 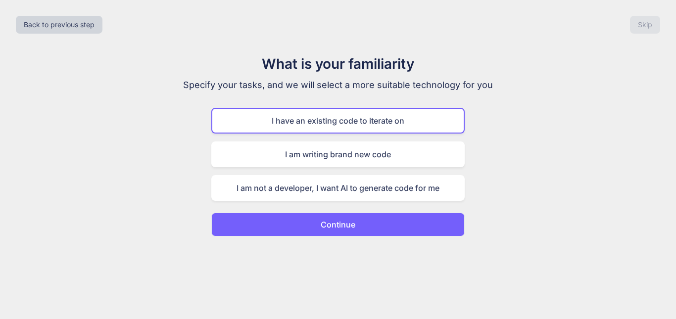 What do you see at coordinates (338, 225) in the screenshot?
I see `button: Continue` at bounding box center [338, 225].